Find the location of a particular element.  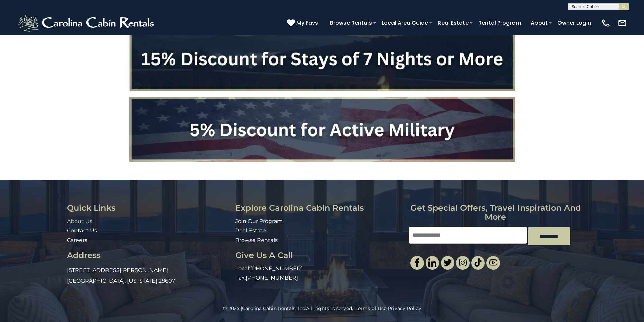

a: Privacy Policy is located at coordinates (404, 308).